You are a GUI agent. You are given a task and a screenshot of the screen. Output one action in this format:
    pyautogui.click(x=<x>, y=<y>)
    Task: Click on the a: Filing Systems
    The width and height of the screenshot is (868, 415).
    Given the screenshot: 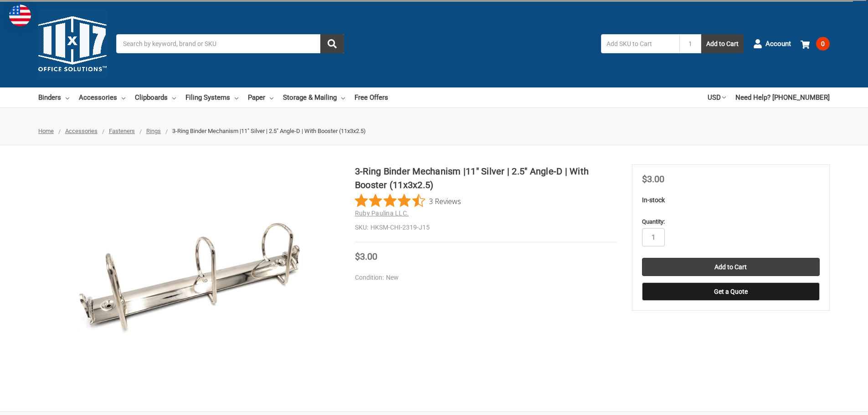 What is the action you would take?
    pyautogui.click(x=212, y=97)
    